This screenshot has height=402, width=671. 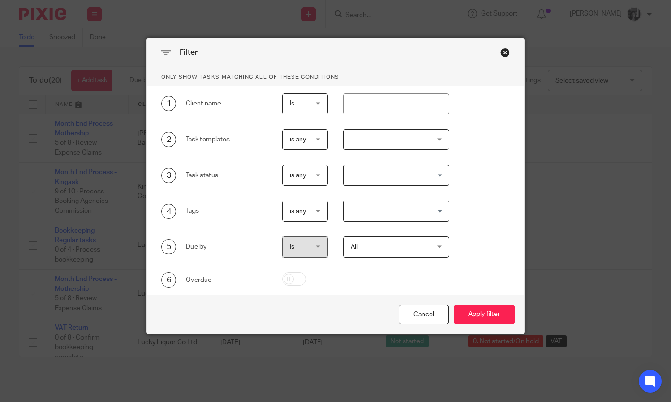 I want to click on div: 6, so click(x=169, y=280).